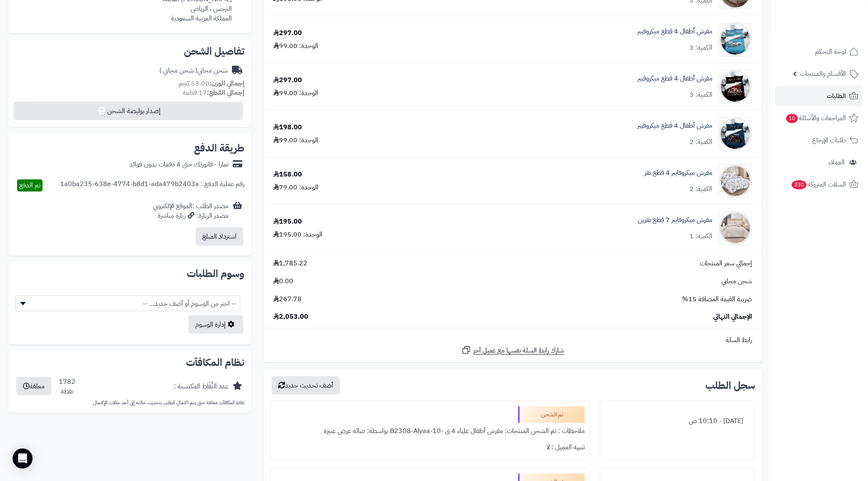  Describe the element at coordinates (430, 447) in the screenshot. I see `div: تنبيه العميل : لا` at that location.